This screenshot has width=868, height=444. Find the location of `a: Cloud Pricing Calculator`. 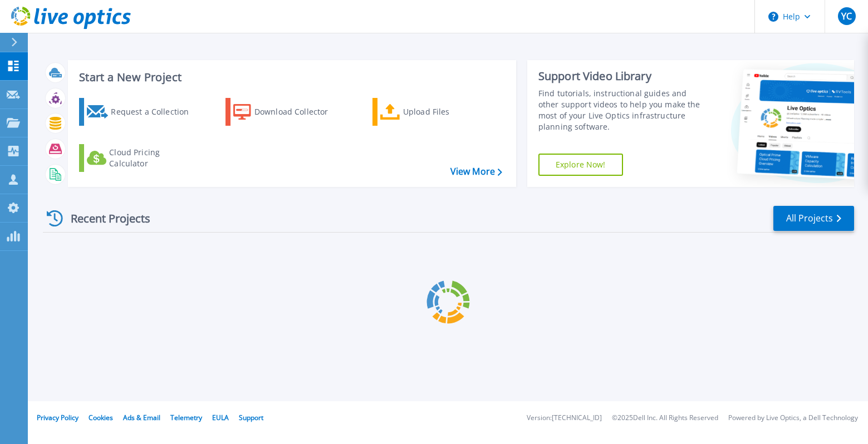

a: Cloud Pricing Calculator is located at coordinates (140, 159).